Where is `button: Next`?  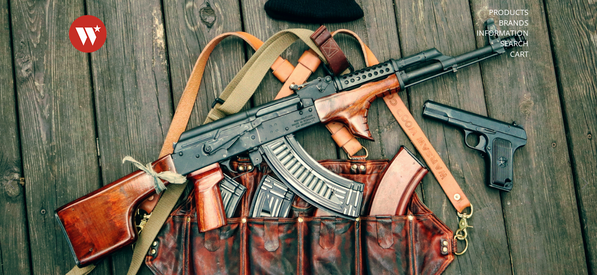
button: Next is located at coordinates (585, 184).